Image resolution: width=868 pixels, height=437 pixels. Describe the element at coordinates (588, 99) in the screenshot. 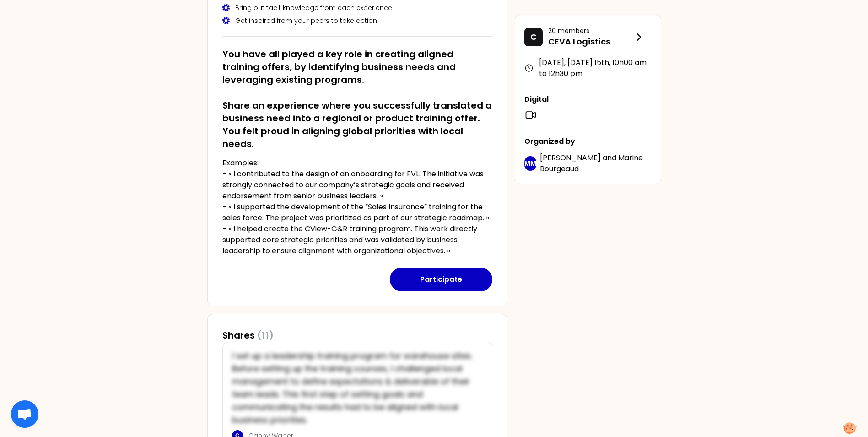

I see `p: Digital` at that location.